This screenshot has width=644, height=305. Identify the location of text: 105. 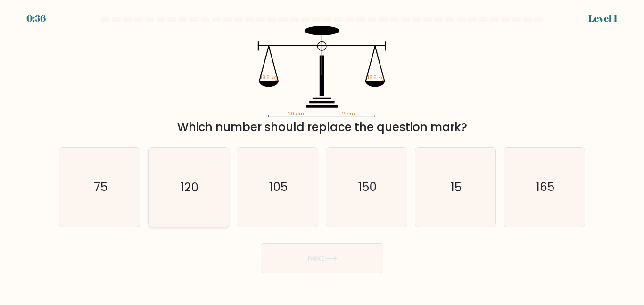
(278, 187).